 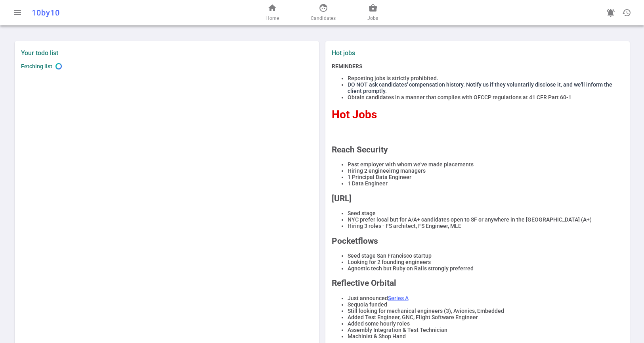 What do you see at coordinates (478, 241) in the screenshot?
I see `h2: Pocketflows` at bounding box center [478, 241].